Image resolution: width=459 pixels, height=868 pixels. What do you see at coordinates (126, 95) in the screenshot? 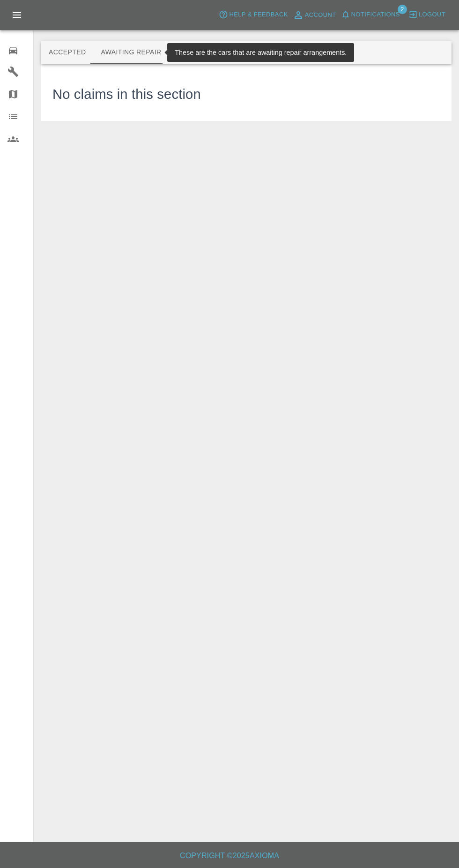
I see `h3: No claims in this section` at bounding box center [126, 95].